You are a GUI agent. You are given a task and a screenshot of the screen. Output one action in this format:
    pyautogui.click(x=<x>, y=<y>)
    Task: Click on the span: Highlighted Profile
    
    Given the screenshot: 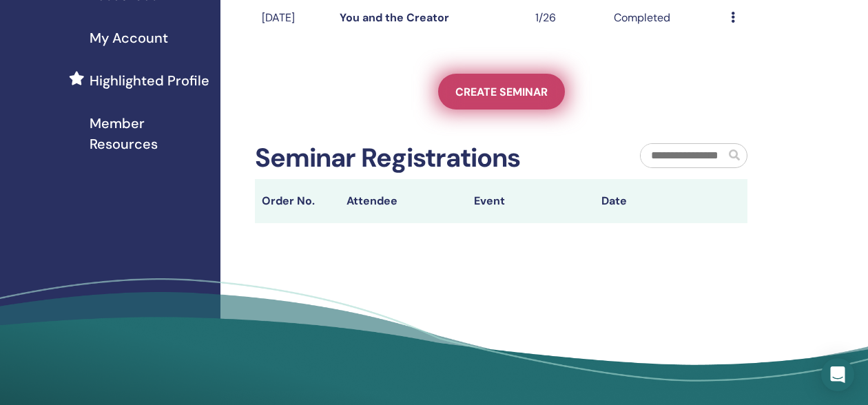 What is the action you would take?
    pyautogui.click(x=149, y=81)
    